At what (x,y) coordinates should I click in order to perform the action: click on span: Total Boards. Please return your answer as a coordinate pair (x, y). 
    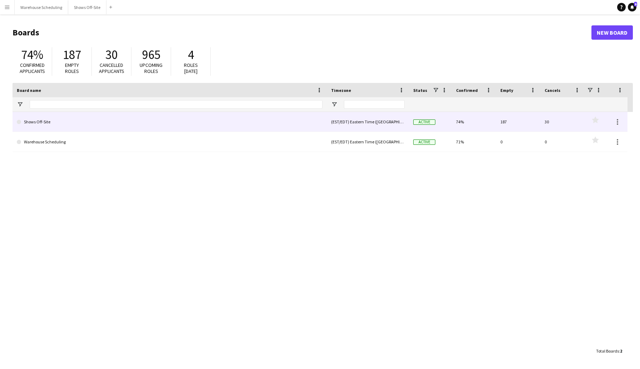
    Looking at the image, I should click on (608, 351).